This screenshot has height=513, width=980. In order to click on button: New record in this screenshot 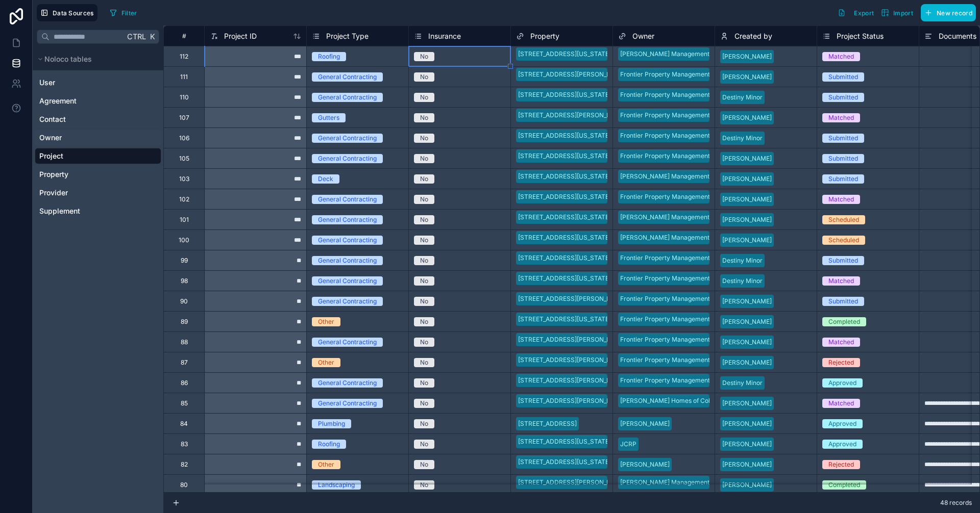, I will do `click(949, 13)`.